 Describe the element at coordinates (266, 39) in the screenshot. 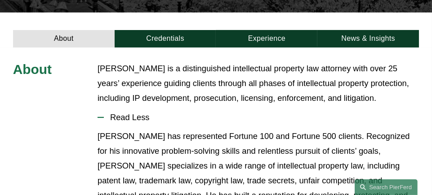

I see `a: Experience` at that location.